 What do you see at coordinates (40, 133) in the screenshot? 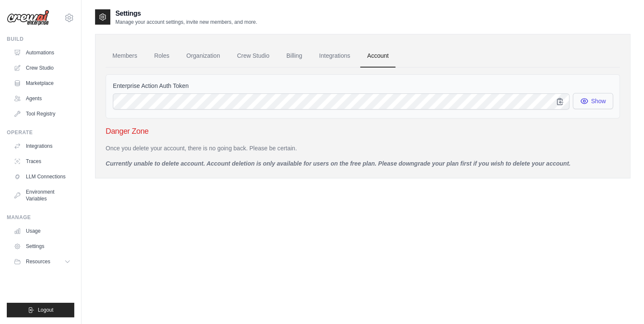
I see `div: Operate` at bounding box center [40, 133].